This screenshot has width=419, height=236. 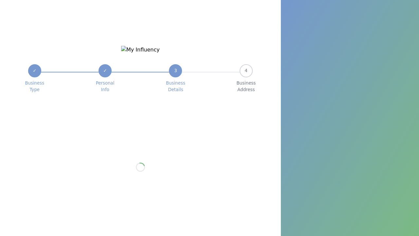 I want to click on div: 4, so click(x=246, y=71).